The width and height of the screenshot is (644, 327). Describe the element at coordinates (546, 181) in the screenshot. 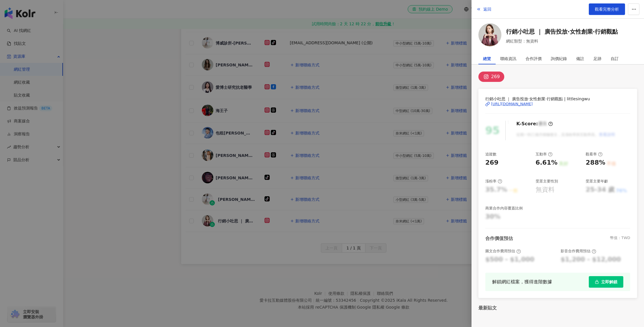

I see `div: 受眾主要性別` at that location.